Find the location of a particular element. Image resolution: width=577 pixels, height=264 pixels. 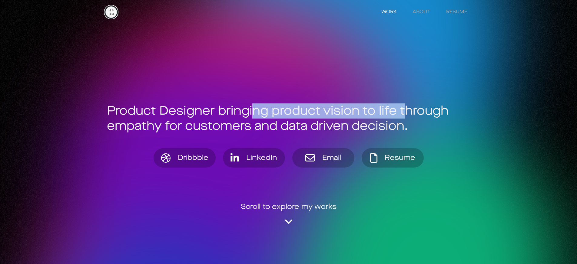

a: Resume is located at coordinates (392, 158).